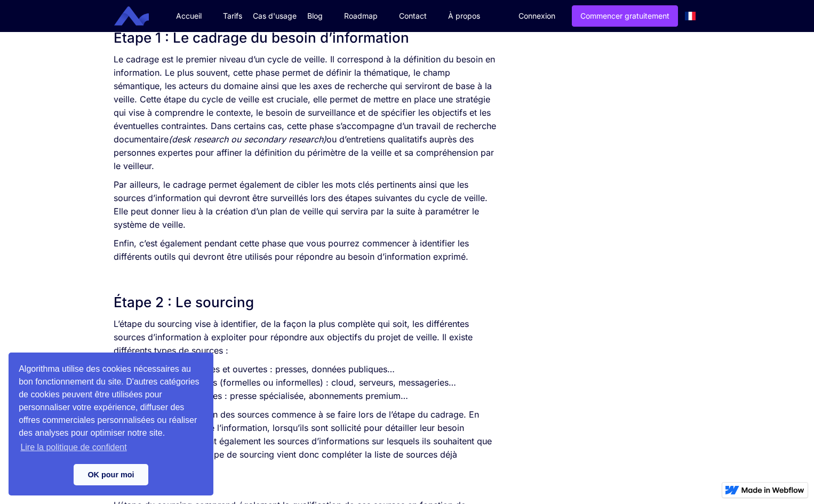 The height and width of the screenshot is (504, 814). What do you see at coordinates (74, 447) in the screenshot?
I see `a: learn more about cookies` at bounding box center [74, 447].